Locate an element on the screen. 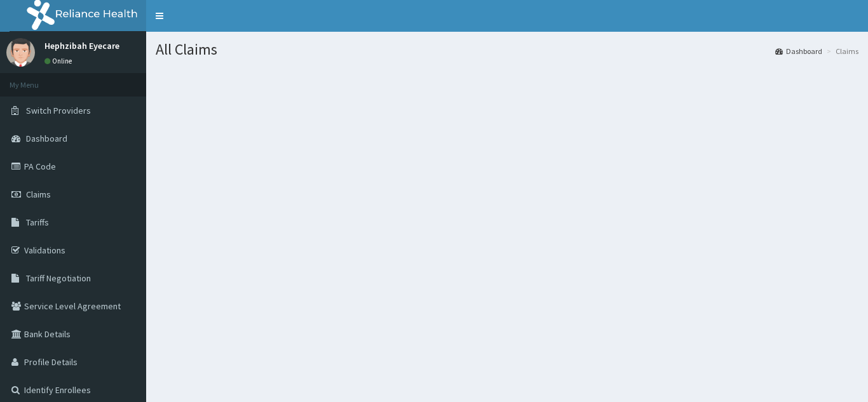  img: User Image is located at coordinates (20, 52).